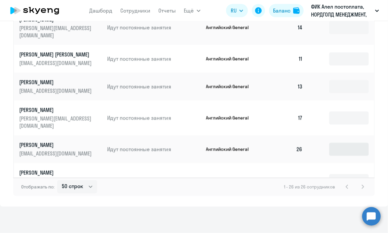 Image resolution: width=388 pixels, height=233 pixels. What do you see at coordinates (285, 28) in the screenshot?
I see `td: 14` at bounding box center [285, 28].